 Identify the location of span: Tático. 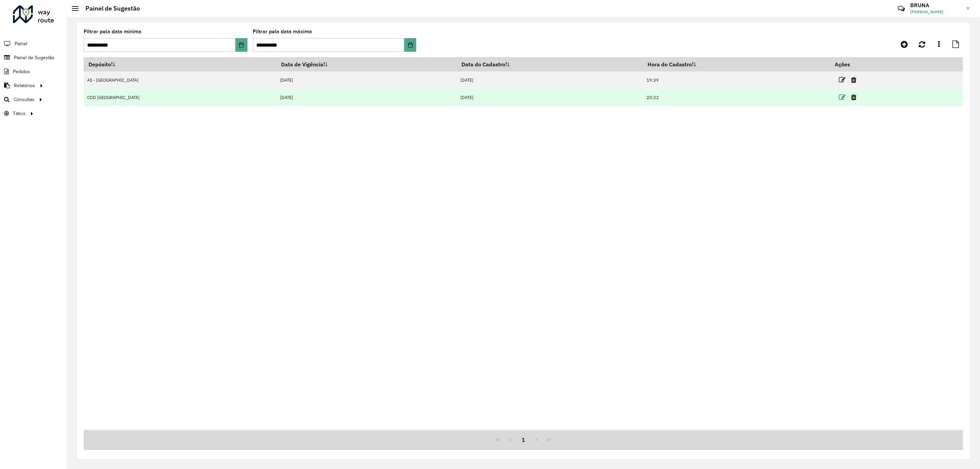
(19, 114).